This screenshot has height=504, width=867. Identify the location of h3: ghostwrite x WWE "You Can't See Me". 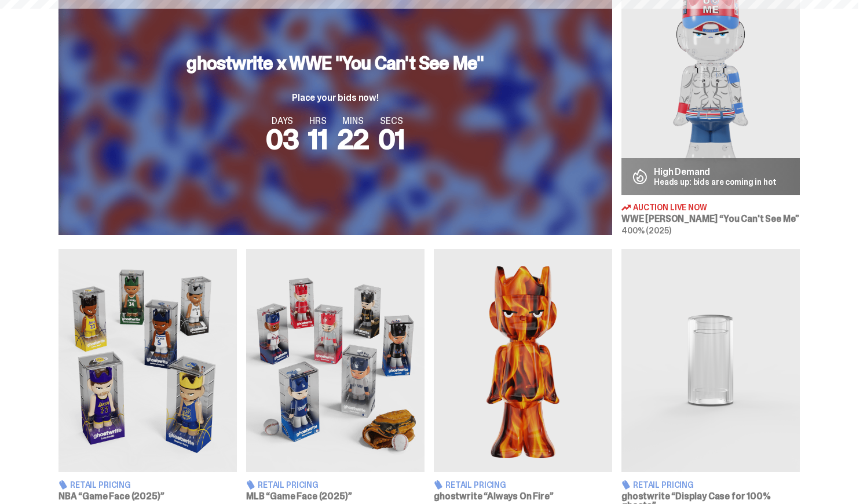
(335, 63).